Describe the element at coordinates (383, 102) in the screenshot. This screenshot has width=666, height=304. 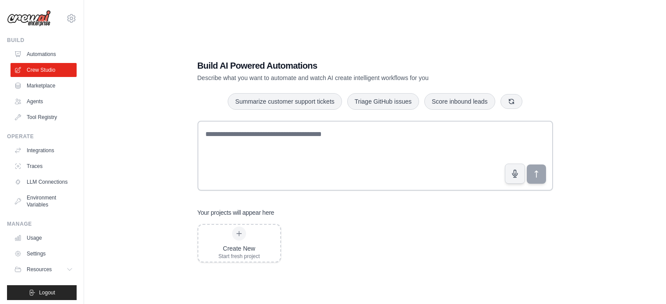
I see `button: Triage GitHub issues` at that location.